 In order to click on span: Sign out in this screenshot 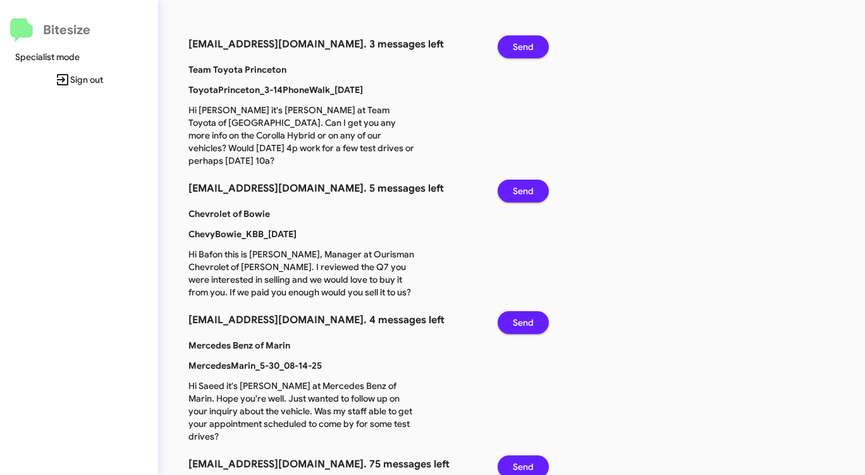, I will do `click(79, 80)`.